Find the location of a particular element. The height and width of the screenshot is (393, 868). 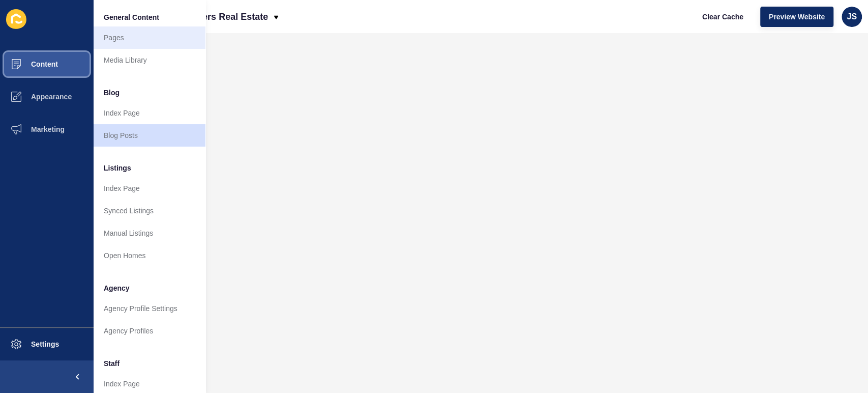

a: Agency Profile Settings is located at coordinates (149, 309).